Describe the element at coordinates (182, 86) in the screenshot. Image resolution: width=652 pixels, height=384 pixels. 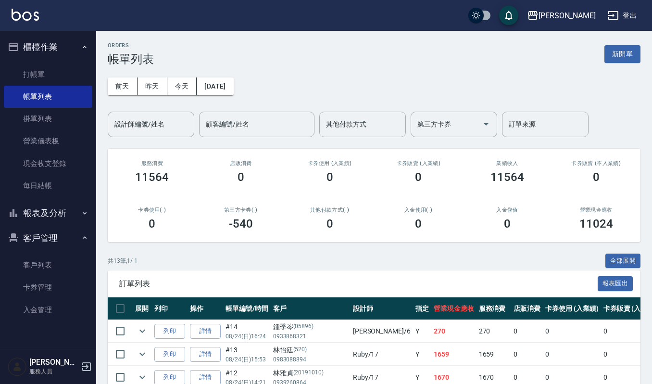
I see `button: 今天` at that location.